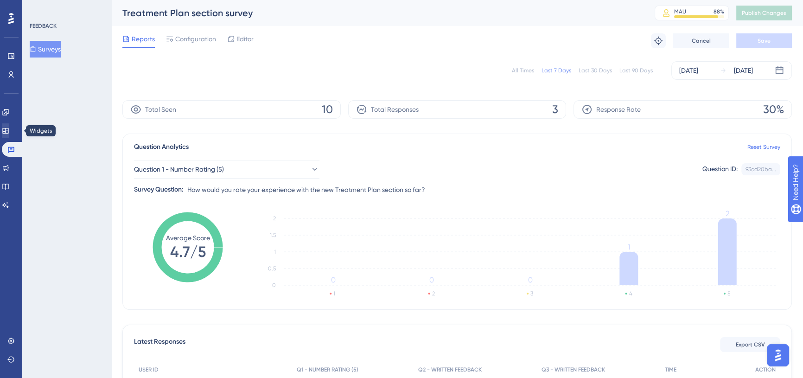 Image resolution: width=803 pixels, height=378 pixels. What do you see at coordinates (143, 39) in the screenshot?
I see `span: Reports` at bounding box center [143, 39].